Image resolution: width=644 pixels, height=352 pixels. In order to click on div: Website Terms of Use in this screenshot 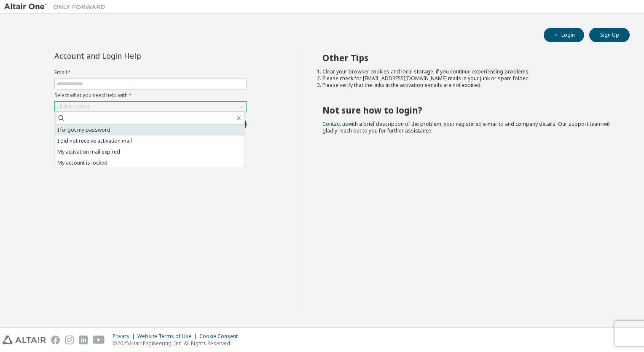, I will do `click(168, 336)`.